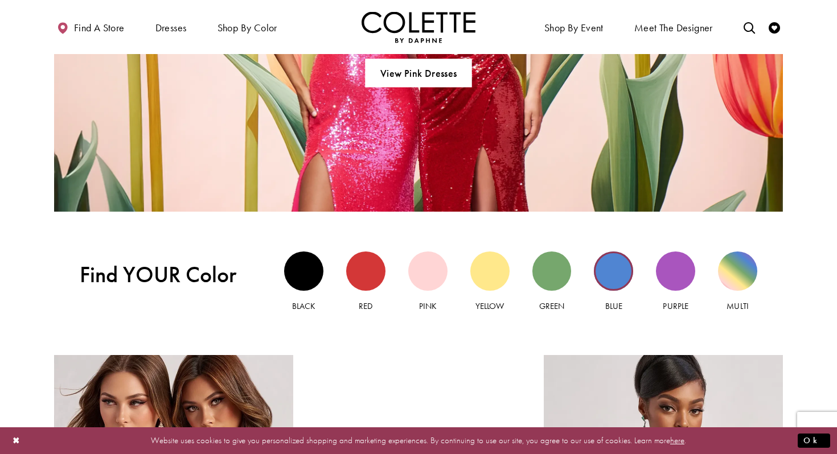  Describe the element at coordinates (91, 27) in the screenshot. I see `a: Find a store` at that location.